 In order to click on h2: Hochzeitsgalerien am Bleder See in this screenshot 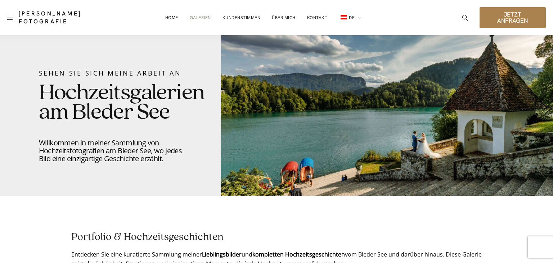, I will do `click(111, 103)`.